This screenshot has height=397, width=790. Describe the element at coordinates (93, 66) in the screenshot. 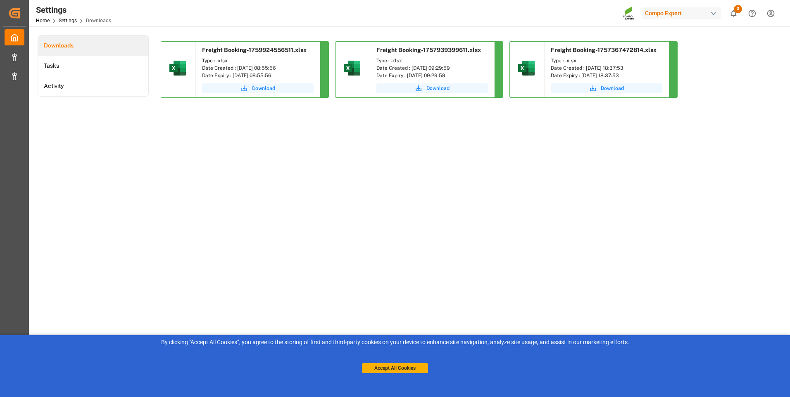

I see `li: Tasks` at that location.